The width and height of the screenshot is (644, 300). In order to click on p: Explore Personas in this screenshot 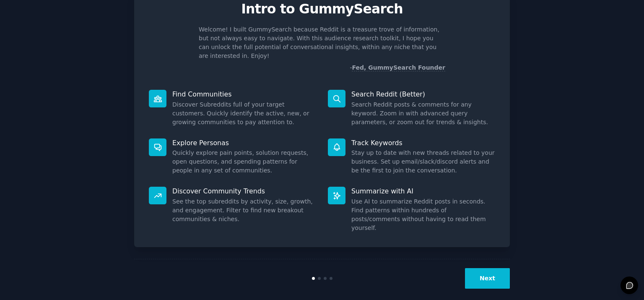, I will do `click(244, 143)`.